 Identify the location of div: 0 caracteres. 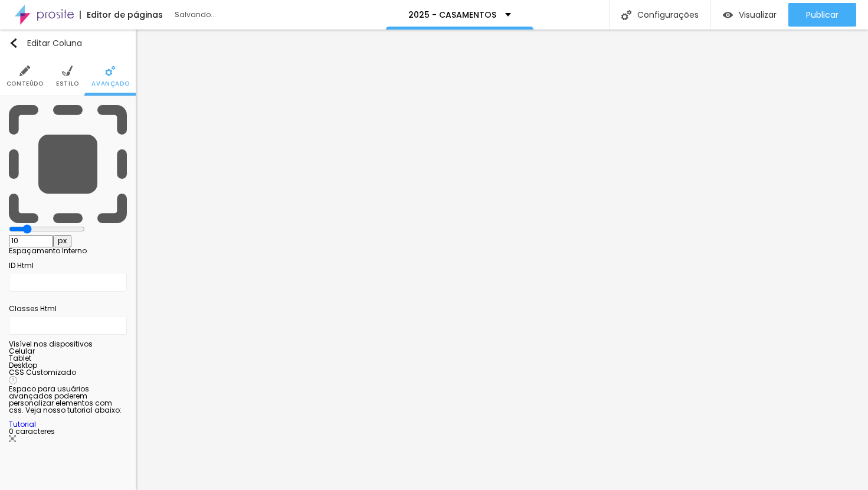
(68, 435).